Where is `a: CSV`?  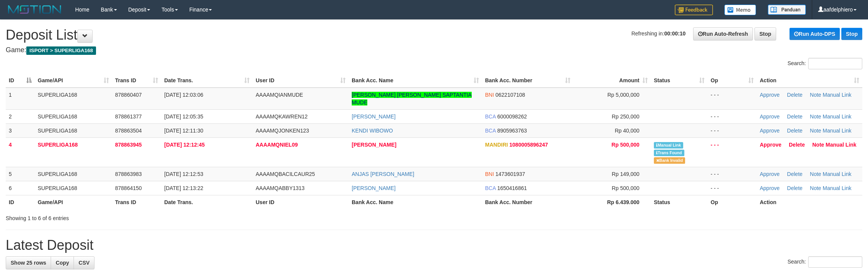 a: CSV is located at coordinates (84, 263).